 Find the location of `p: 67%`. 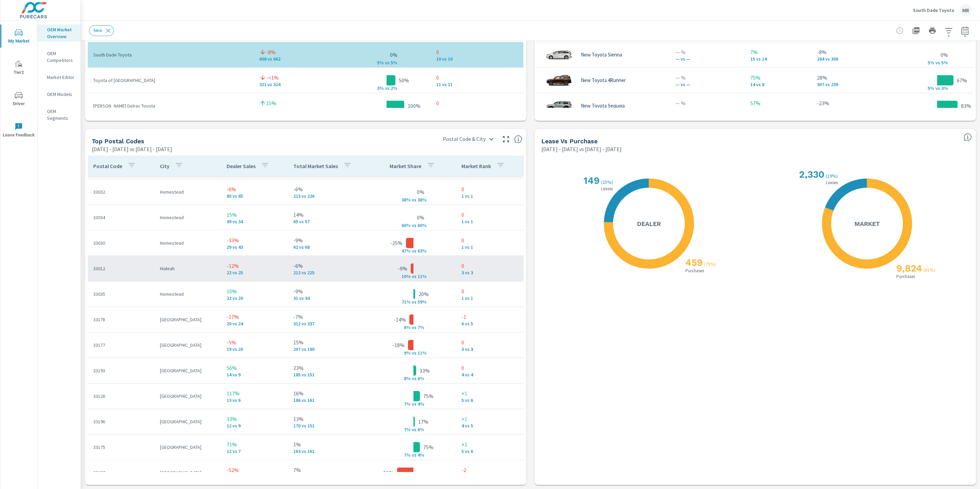

p: 67% is located at coordinates (962, 80).